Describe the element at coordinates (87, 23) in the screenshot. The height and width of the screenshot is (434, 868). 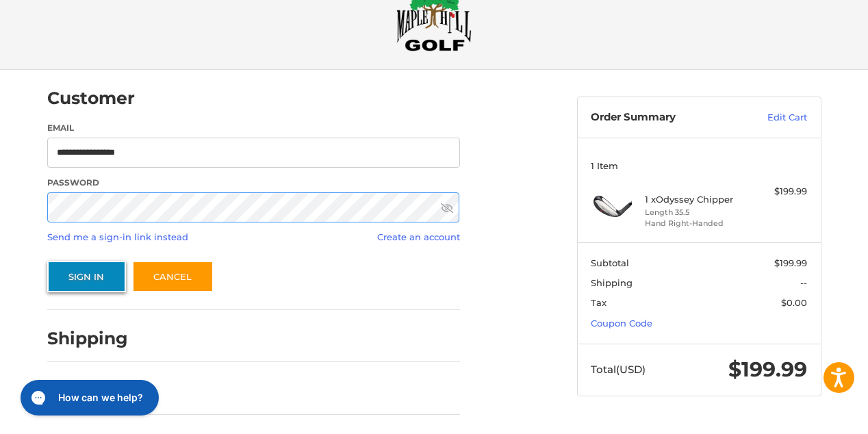
I see `h1: How can we help?` at that location.